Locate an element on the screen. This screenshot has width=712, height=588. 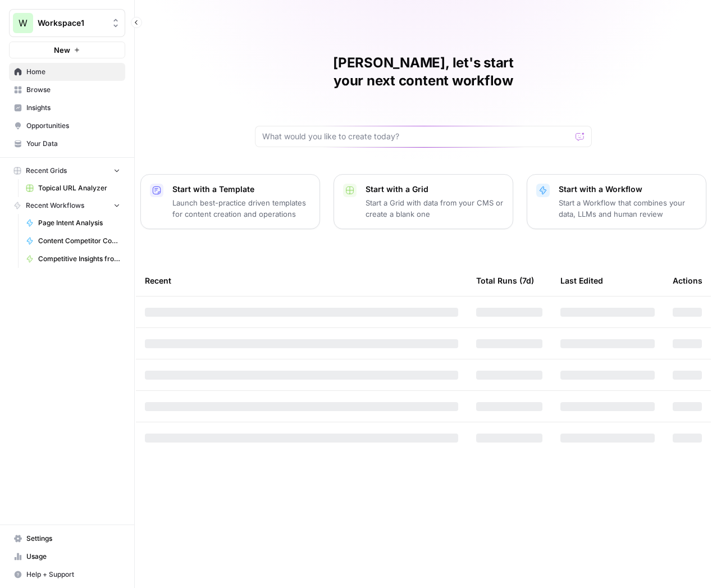
span: Browse is located at coordinates (73, 90).